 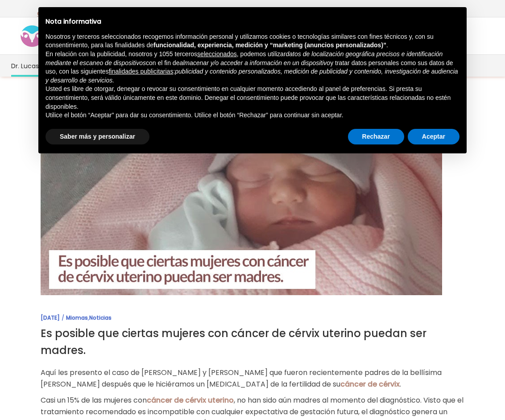 What do you see at coordinates (77, 318) in the screenshot?
I see `a: Miomas` at bounding box center [77, 318].